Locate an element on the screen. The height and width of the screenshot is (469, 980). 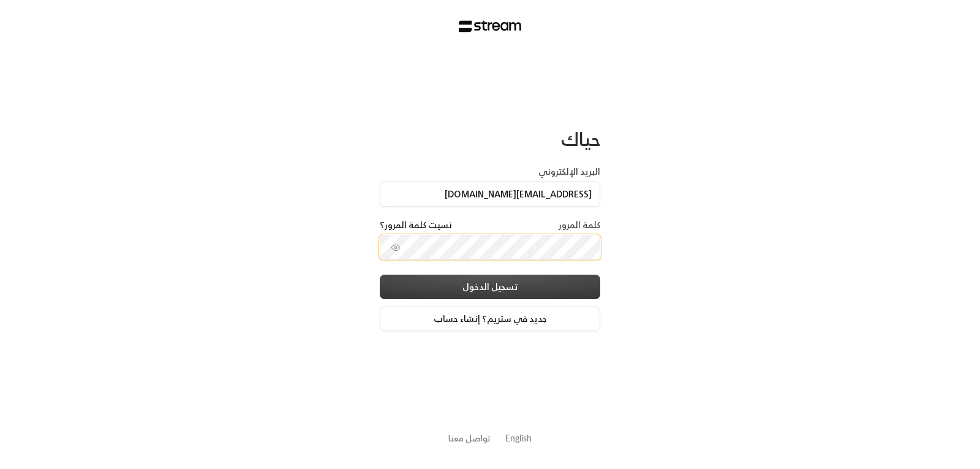
label: البريد الإلكتروني is located at coordinates (569, 171).